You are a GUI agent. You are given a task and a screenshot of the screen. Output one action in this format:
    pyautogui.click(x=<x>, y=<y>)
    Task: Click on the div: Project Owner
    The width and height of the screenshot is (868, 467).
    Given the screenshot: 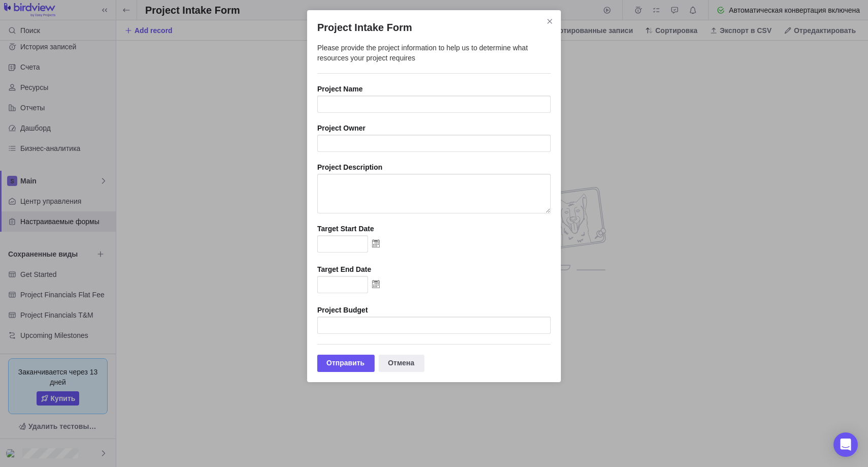 What is the action you would take?
    pyautogui.click(x=434, y=128)
    